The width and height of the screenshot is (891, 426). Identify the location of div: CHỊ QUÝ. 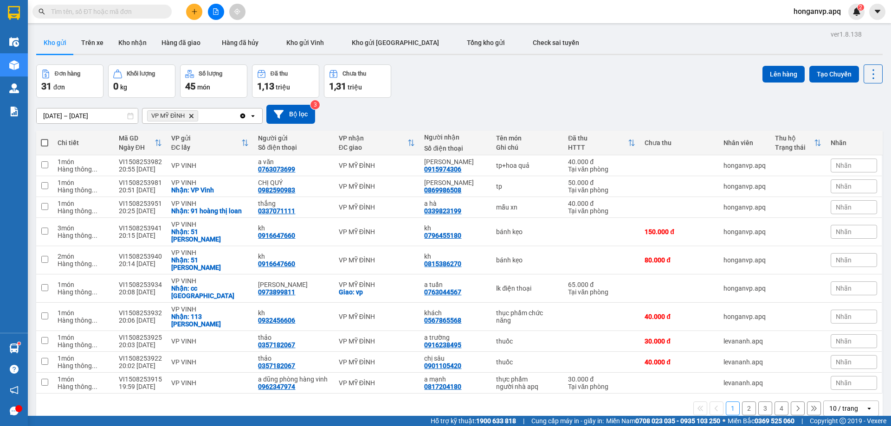
(293, 183).